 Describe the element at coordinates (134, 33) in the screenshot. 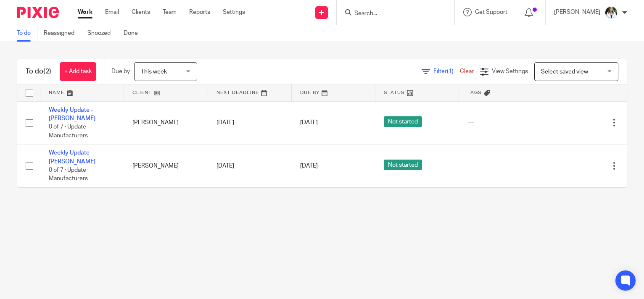

I see `a: Done` at that location.